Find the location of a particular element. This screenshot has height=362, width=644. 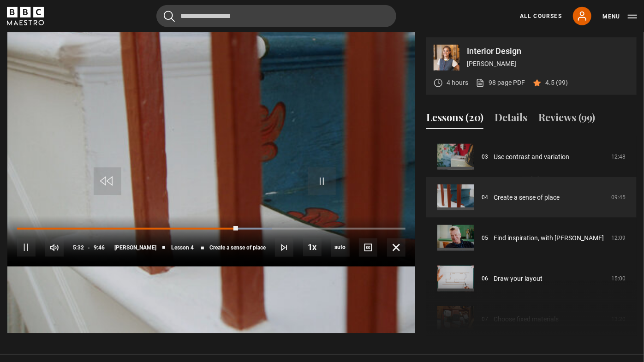

button: Captions is located at coordinates (368, 247).